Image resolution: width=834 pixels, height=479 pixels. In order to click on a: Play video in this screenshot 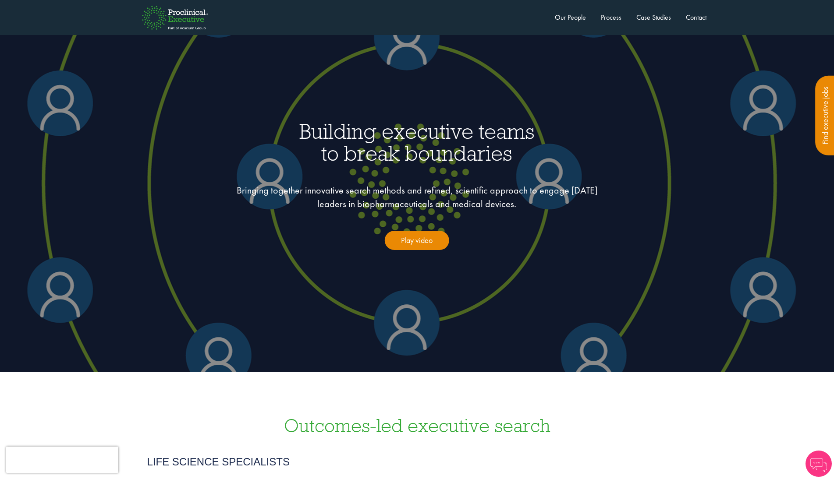, I will do `click(417, 241)`.